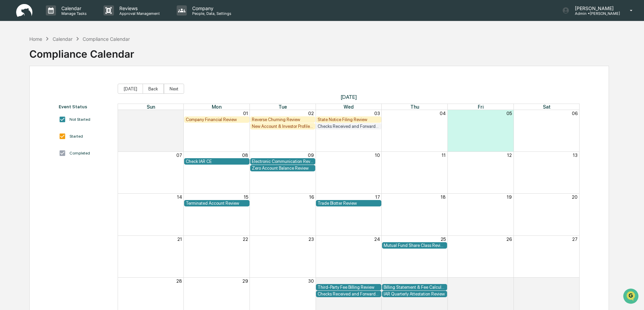 This screenshot has width=644, height=310. Describe the element at coordinates (179, 281) in the screenshot. I see `button: 28` at that location.